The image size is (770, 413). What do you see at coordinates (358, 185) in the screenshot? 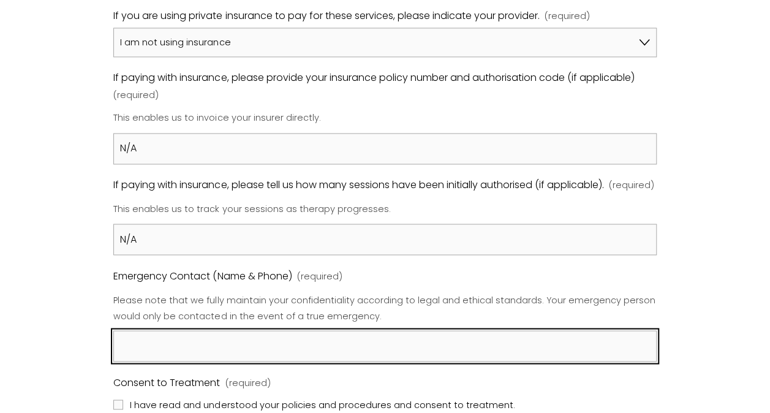
I see `span: If paying with insurance, please tell us how many sessions have been initially authorised (if app...` at bounding box center [358, 185].